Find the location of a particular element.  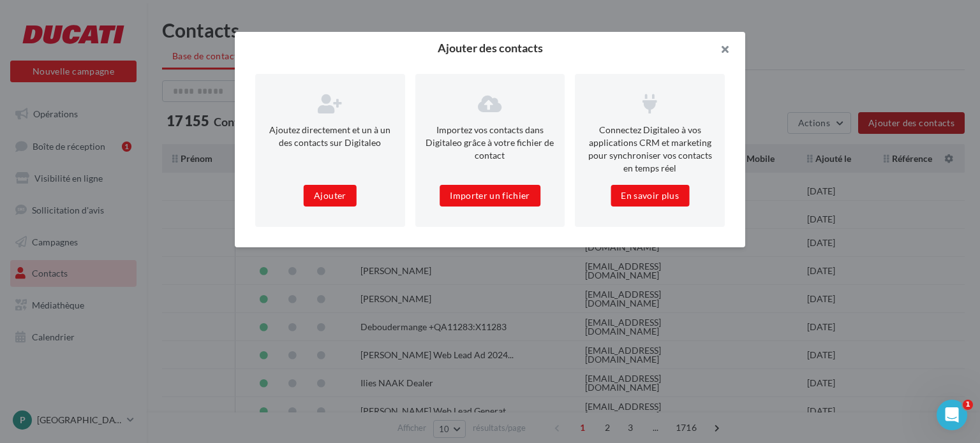

p: Ajoutez directement et un à un des contacts sur Digitaleo is located at coordinates (329, 136).